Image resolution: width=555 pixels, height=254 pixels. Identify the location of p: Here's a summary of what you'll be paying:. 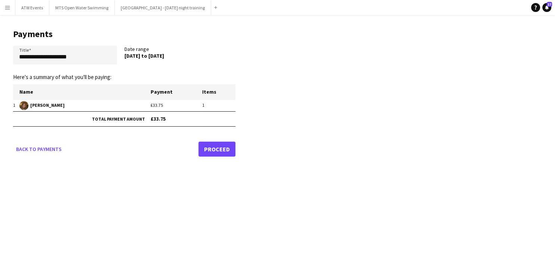
(124, 77).